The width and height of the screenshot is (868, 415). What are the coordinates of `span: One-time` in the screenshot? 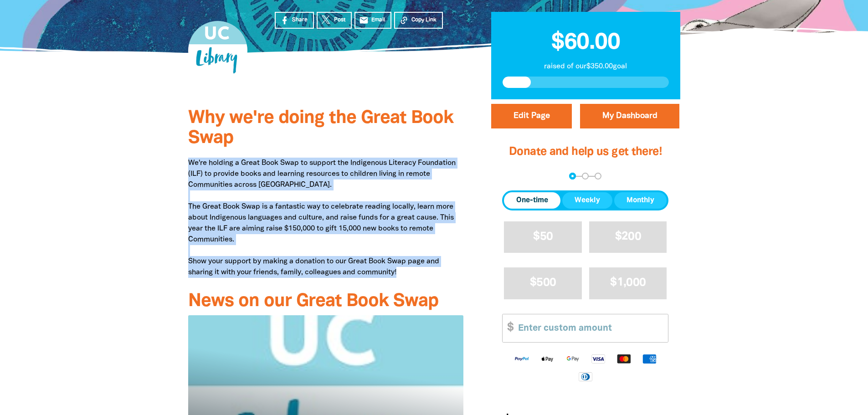 It's located at (532, 201).